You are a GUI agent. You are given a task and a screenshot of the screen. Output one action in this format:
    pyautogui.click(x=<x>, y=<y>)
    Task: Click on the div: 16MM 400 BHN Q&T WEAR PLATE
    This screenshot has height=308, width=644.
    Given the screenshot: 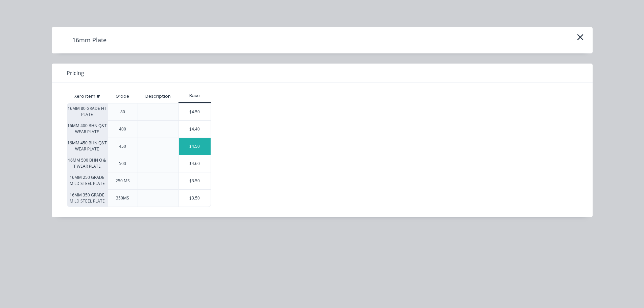 What is the action you would take?
    pyautogui.click(x=87, y=129)
    